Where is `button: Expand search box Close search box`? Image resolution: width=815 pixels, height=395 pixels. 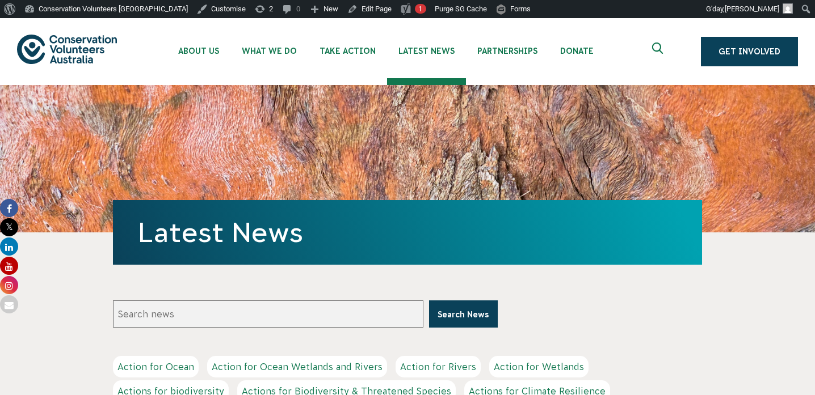
button: Expand search box Close search box is located at coordinates (659, 52).